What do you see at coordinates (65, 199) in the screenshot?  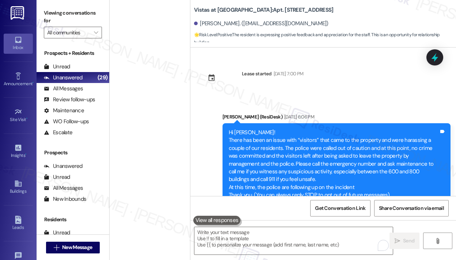 I see `div: New Inbounds` at bounding box center [65, 199].